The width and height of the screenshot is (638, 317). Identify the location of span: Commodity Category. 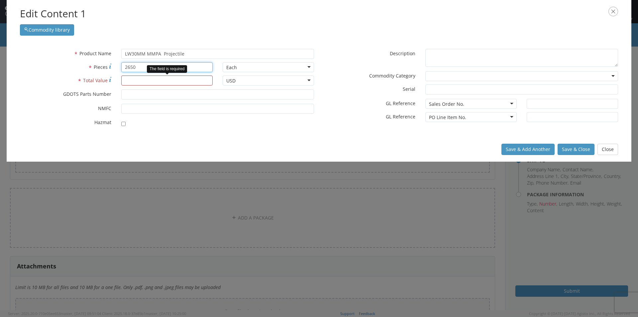
(392, 75).